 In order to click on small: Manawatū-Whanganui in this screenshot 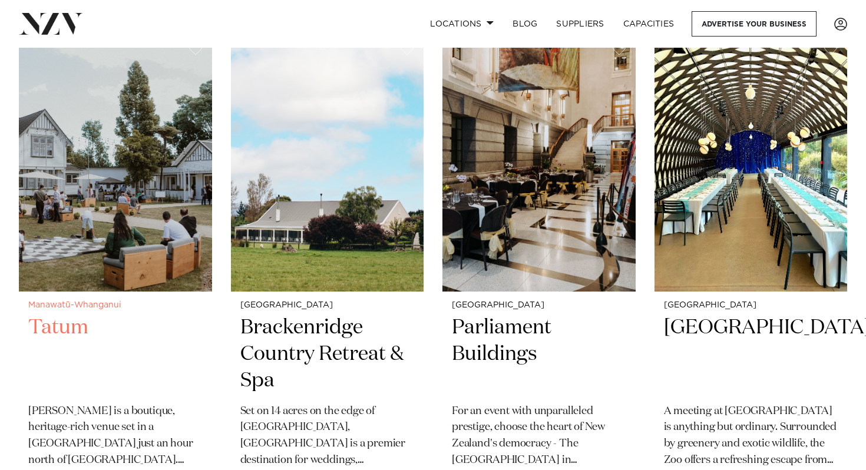, I will do `click(115, 305)`.